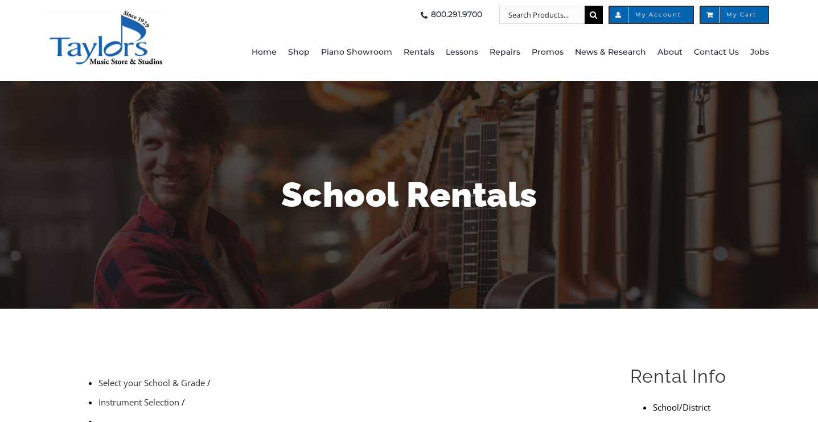 This screenshot has width=818, height=422. Describe the element at coordinates (264, 52) in the screenshot. I see `a: Home` at that location.